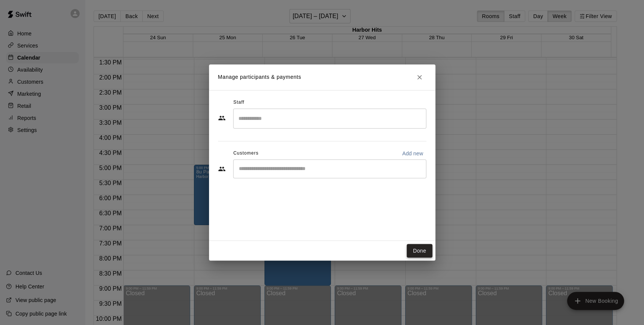 The height and width of the screenshot is (325, 644). I want to click on div: Start typing to search customers..., so click(330, 169).